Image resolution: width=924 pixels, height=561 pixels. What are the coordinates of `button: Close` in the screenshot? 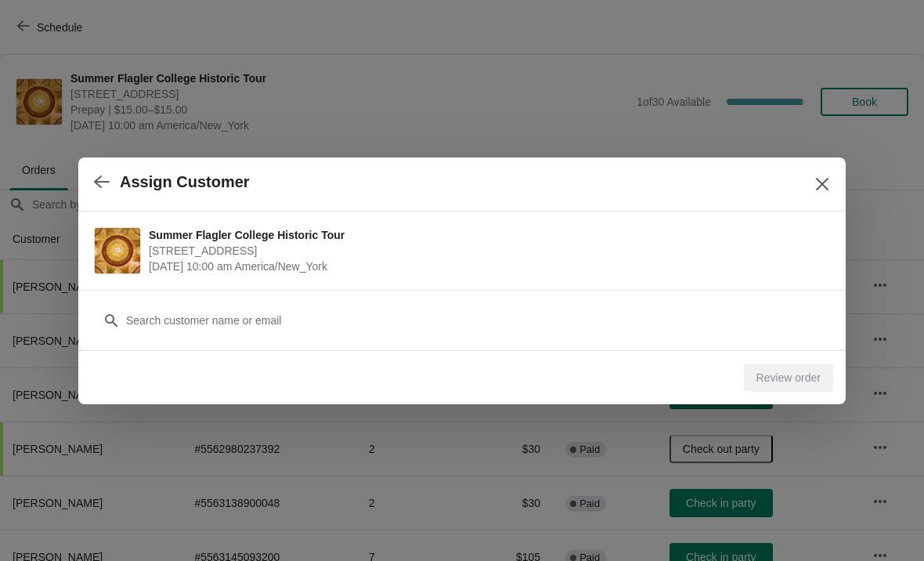 It's located at (823, 184).